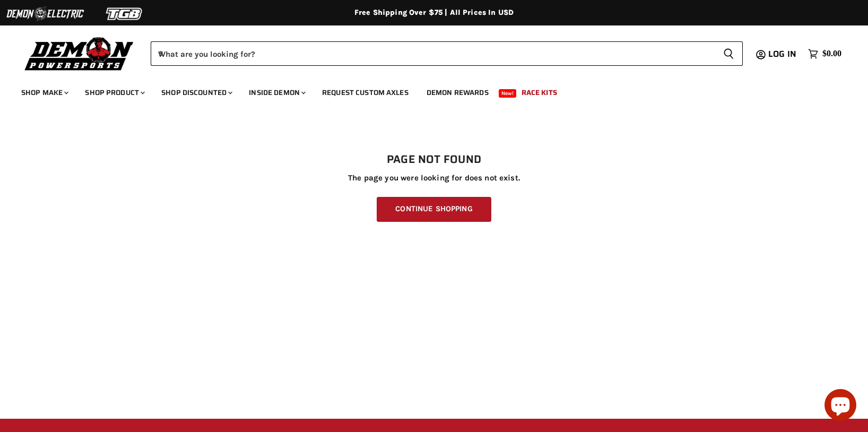 Image resolution: width=868 pixels, height=432 pixels. What do you see at coordinates (447, 54) in the screenshot?
I see `form: Product` at bounding box center [447, 54].